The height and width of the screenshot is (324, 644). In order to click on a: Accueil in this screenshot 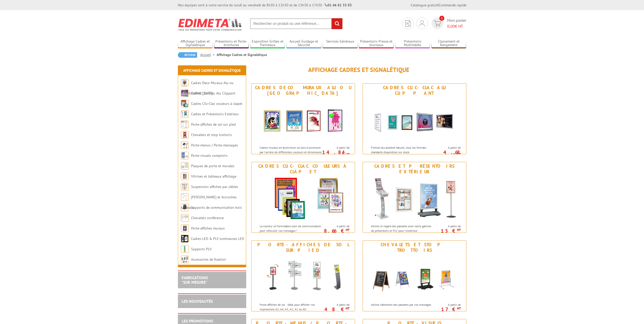, I will do `click(209, 55)`.